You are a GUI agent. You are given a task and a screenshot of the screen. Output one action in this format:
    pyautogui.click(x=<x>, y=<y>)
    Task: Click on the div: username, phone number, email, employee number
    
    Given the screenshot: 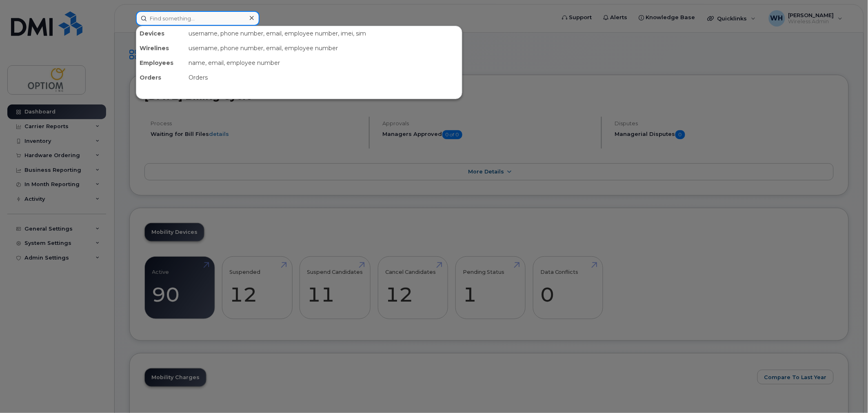 What is the action you would take?
    pyautogui.click(x=324, y=48)
    